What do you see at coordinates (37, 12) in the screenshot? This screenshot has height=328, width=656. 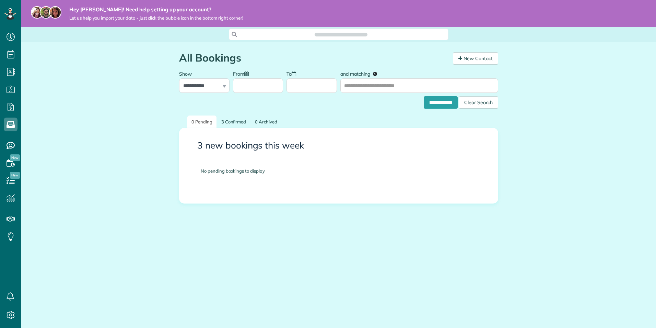 I see `img: maria-72a9807cf96188c08ef61303f053569d2e2a8a1cde33d635c8a3ac13582a053d.jpg` at bounding box center [37, 12].